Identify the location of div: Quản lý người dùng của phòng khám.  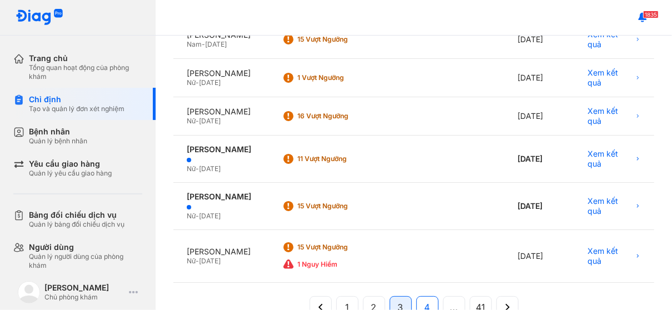
(86, 261).